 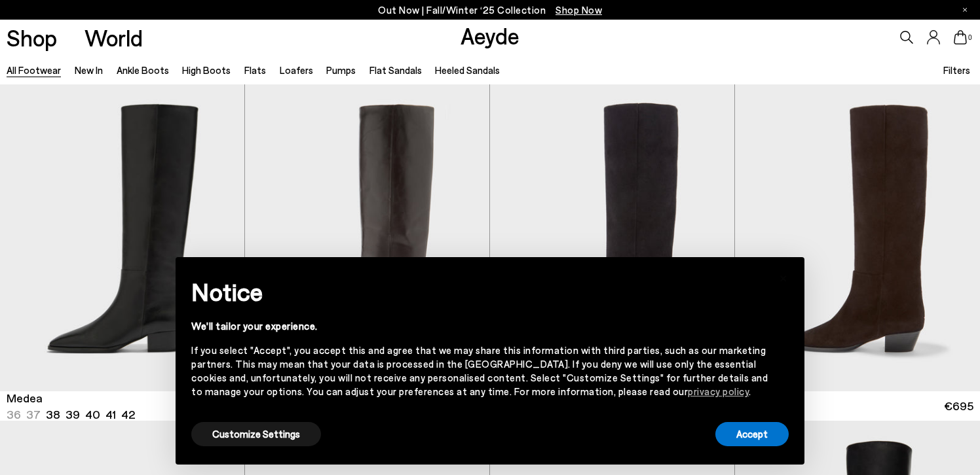 I want to click on span: €695, so click(x=958, y=406).